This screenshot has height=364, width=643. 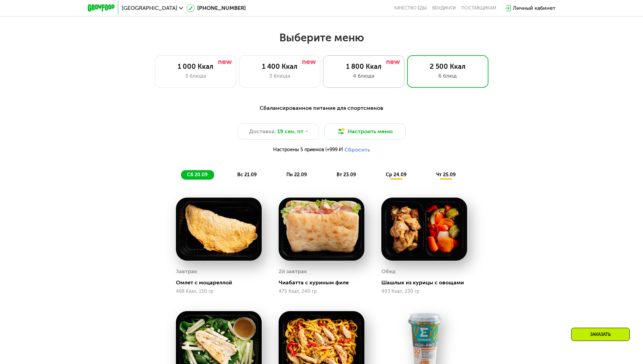 What do you see at coordinates (186, 271) in the screenshot?
I see `div: Завтрак` at bounding box center [186, 271].